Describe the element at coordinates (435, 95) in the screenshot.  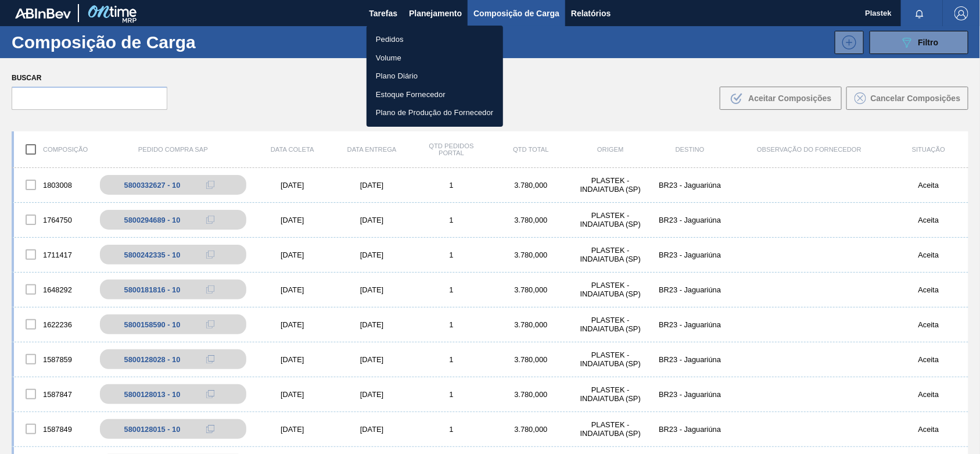
I see `li: Estoque Fornecedor` at that location.